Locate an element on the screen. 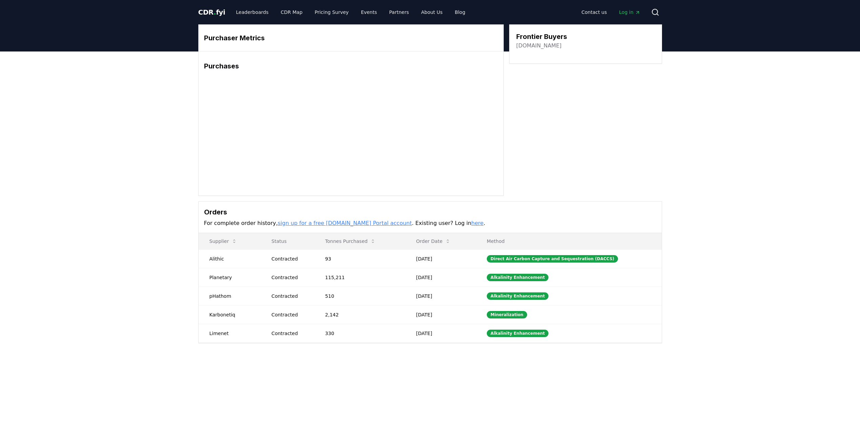  td: 115,211 is located at coordinates (360, 277).